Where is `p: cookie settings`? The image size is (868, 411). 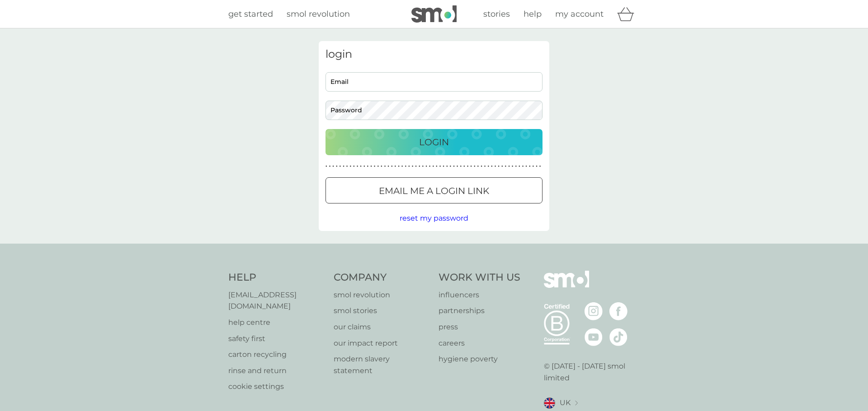 p: cookie settings is located at coordinates (276, 387).